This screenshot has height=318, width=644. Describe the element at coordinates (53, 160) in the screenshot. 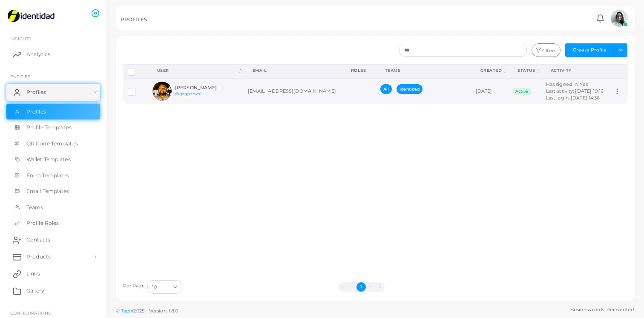

I see `a: Wallet Templates` at that location.